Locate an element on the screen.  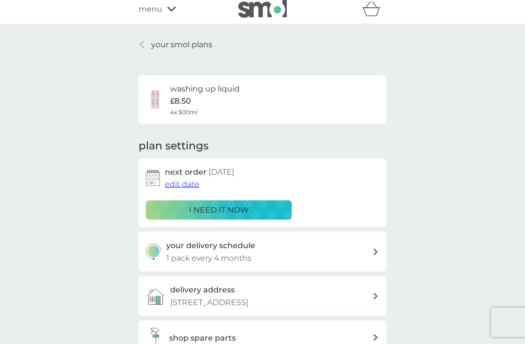
p: your smol plans is located at coordinates (182, 45).